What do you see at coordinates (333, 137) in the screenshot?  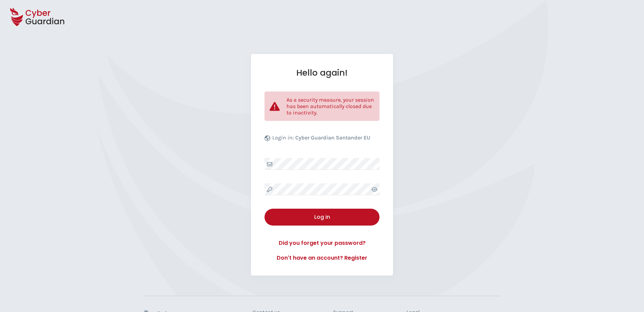 I see `b: Cyber Guardian Santander EU` at bounding box center [333, 137].